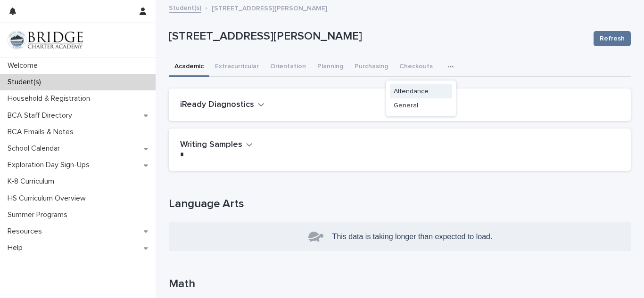 The image size is (644, 298). I want to click on p: Exploration Day Sign-Ups, so click(50, 165).